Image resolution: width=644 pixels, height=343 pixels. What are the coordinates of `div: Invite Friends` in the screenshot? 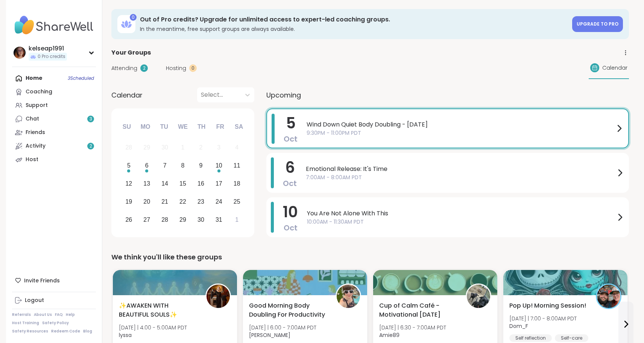 It's located at (54, 280).